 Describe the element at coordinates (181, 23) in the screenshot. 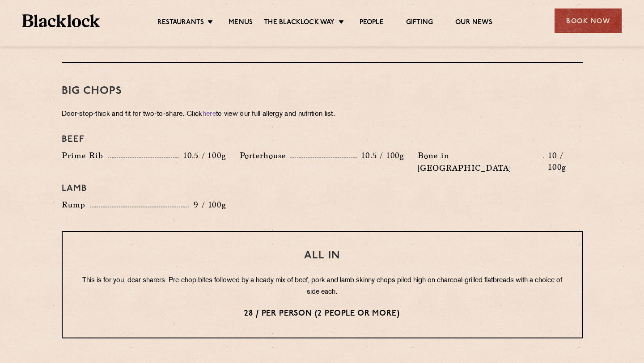

I see `a: Restaurants` at that location.